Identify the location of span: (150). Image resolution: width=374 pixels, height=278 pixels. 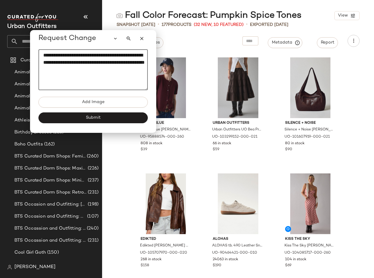
(52, 252).